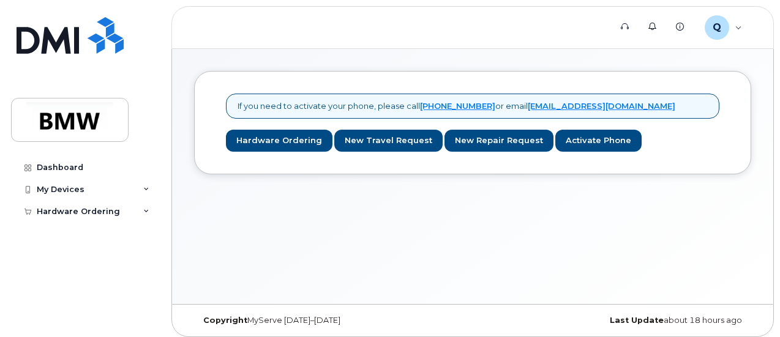 Image resolution: width=780 pixels, height=337 pixels. Describe the element at coordinates (279, 141) in the screenshot. I see `a: Hardware Ordering` at that location.